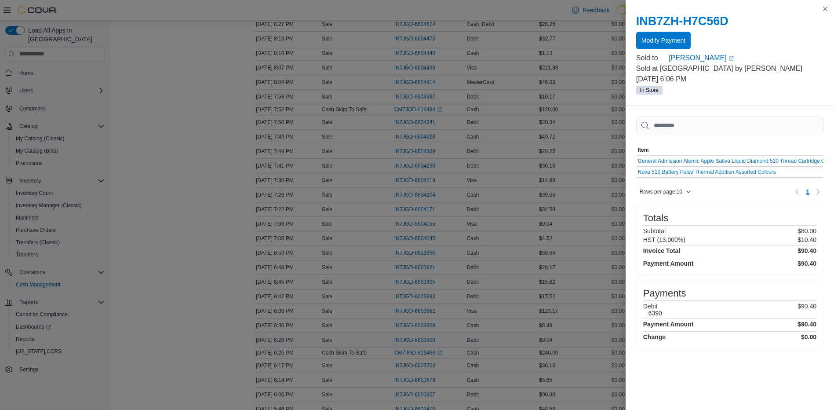 Image resolution: width=834 pixels, height=410 pixels. Describe the element at coordinates (825, 9) in the screenshot. I see `button: Close this dialog` at that location.